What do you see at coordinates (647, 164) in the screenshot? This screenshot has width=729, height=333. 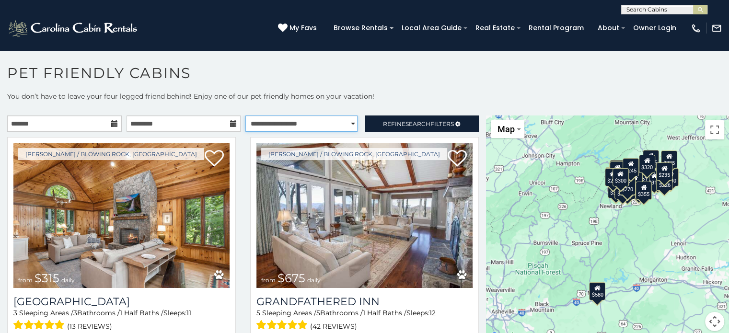 I see `div: $320` at bounding box center [647, 164].